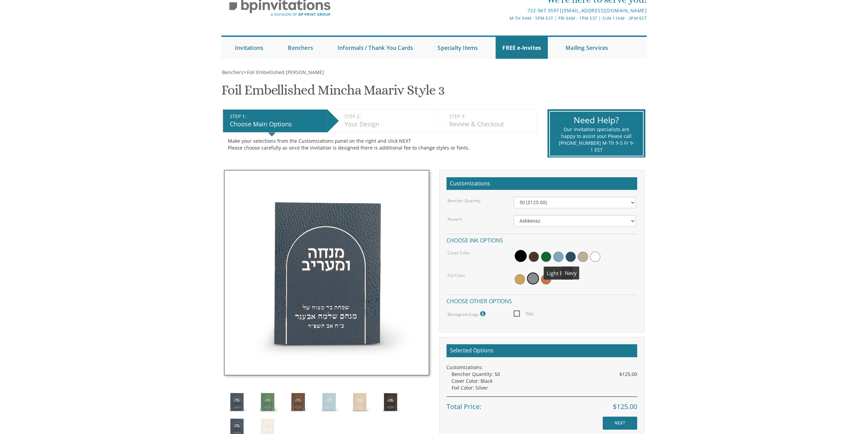 This screenshot has height=434, width=868. I want to click on h4: Choose ink options, so click(542, 239).